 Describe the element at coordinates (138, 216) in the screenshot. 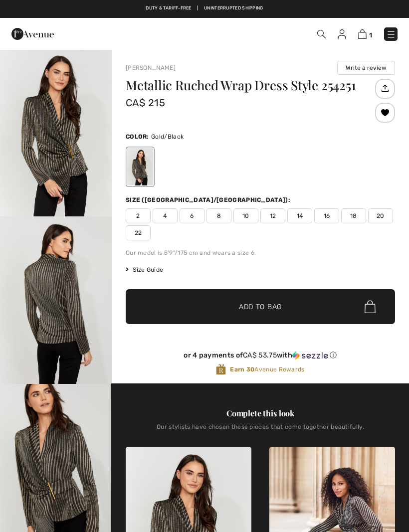

I see `span: 2` at that location.